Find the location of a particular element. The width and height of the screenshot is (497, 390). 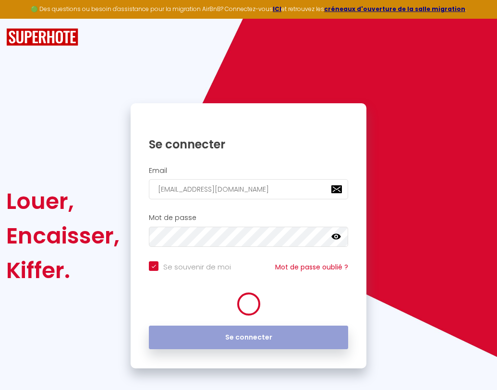

strong: créneaux d'ouverture de la salle migration is located at coordinates (395, 9).